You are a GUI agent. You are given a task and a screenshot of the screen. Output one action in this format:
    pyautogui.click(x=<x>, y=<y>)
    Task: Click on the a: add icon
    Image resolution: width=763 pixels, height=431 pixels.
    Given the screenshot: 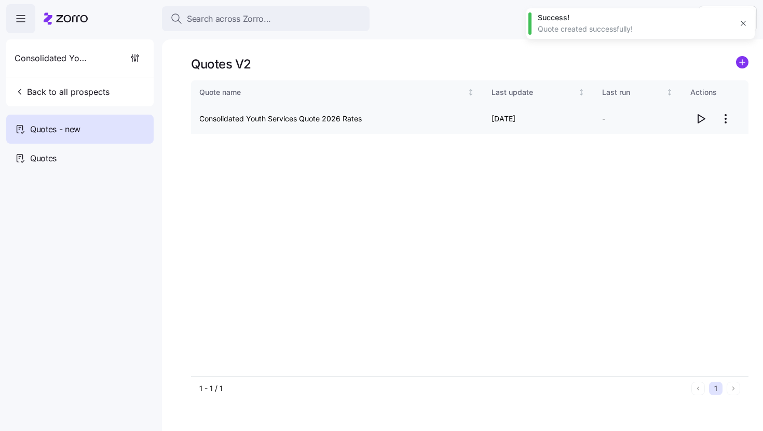 What is the action you would take?
    pyautogui.click(x=742, y=64)
    